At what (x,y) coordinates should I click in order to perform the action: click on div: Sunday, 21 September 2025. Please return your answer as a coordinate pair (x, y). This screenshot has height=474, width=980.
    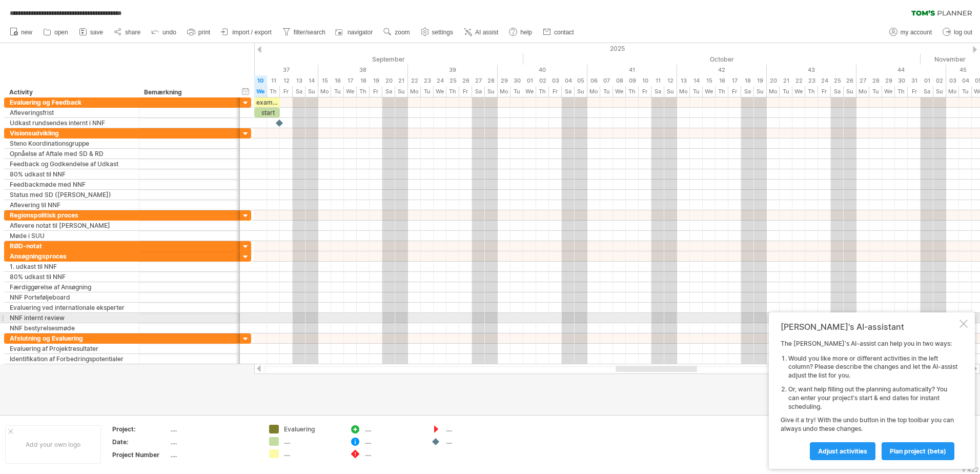
    Looking at the image, I should click on (401, 91).